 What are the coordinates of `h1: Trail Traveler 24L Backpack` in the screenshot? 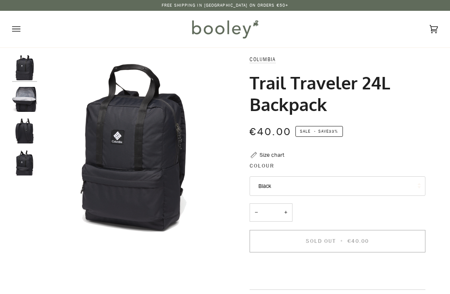 It's located at (334, 94).